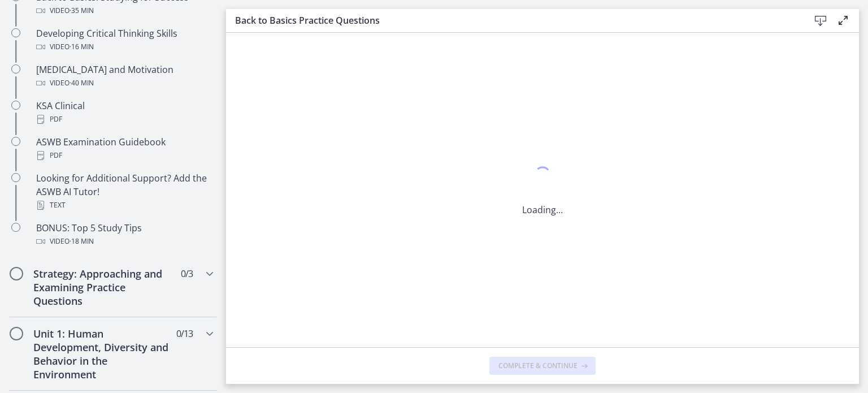  I want to click on span: 0 / 3, so click(186, 274).